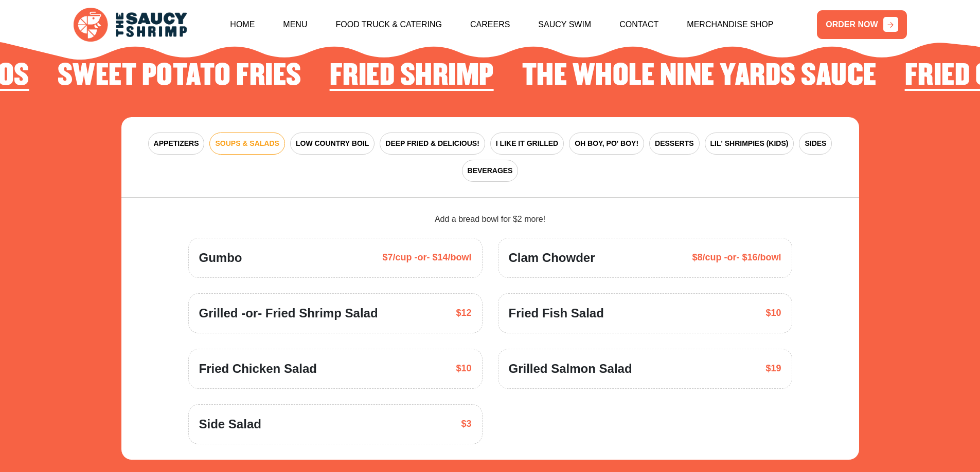 This screenshot has height=472, width=980. I want to click on button: DESSERTS, so click(674, 143).